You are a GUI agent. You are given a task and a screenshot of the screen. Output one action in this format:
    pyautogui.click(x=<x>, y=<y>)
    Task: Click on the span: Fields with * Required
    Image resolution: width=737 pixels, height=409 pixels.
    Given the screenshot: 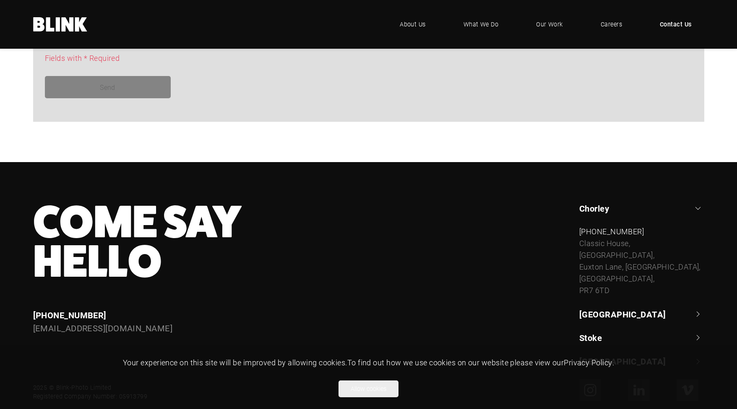 What is the action you would take?
    pyautogui.click(x=82, y=58)
    